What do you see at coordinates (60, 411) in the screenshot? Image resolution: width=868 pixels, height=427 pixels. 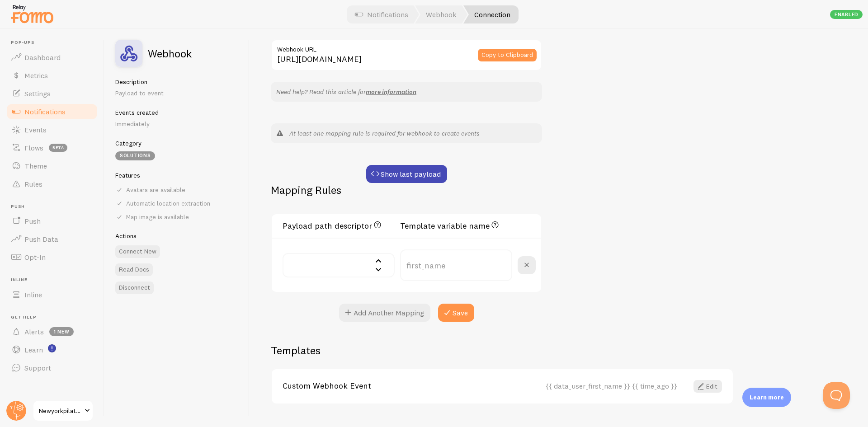 I see `span: Newyorkpilates` at bounding box center [60, 411].